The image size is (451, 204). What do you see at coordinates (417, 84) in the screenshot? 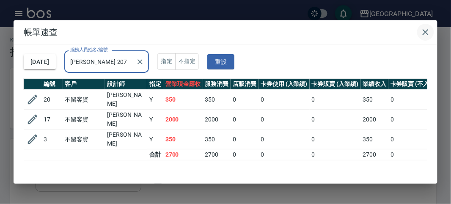
I see `th: 卡券販賣 (不入業績)` at bounding box center [417, 84].